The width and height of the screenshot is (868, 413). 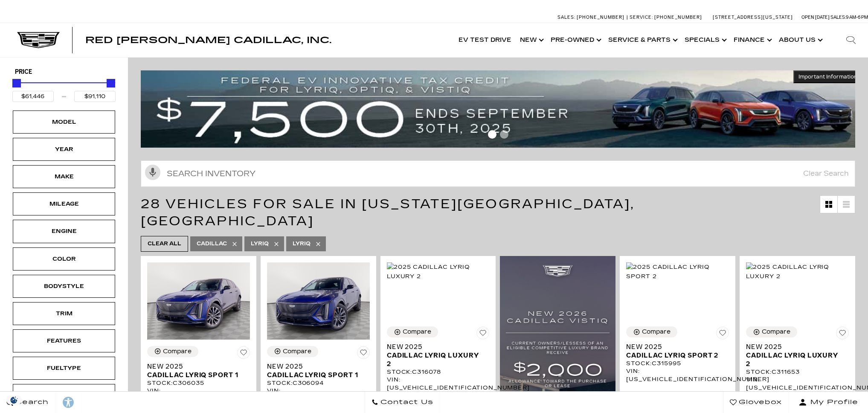 I want to click on div: FueltypeFueltype, so click(x=64, y=368).